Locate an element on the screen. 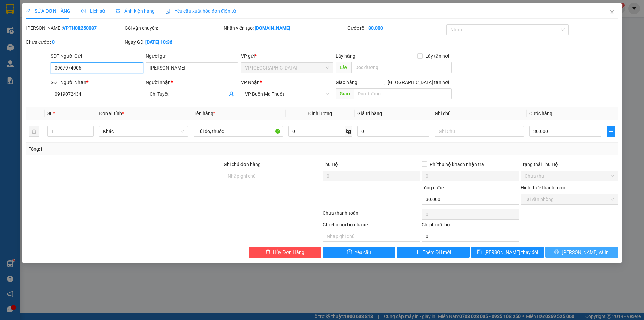 The height and width of the screenshot is (320, 644). span: clock-circle is located at coordinates (83, 11).